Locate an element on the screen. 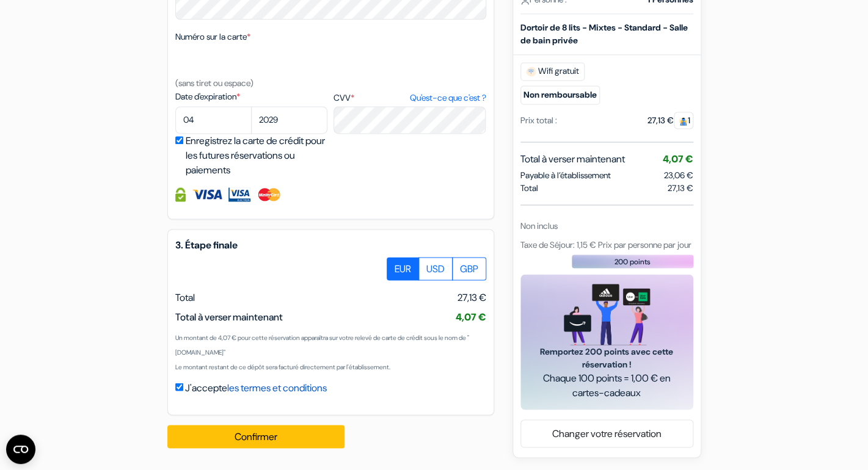  a: les termes et conditions is located at coordinates (277, 387).